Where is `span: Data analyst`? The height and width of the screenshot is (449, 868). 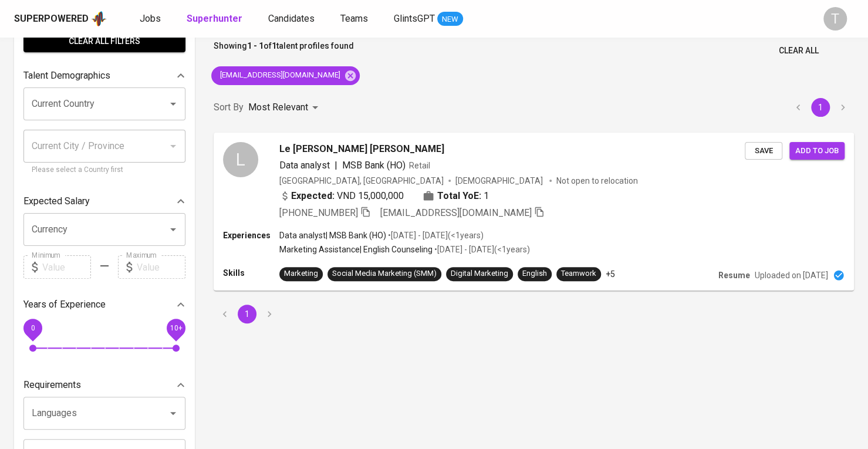
span: Data analyst is located at coordinates (304, 165).